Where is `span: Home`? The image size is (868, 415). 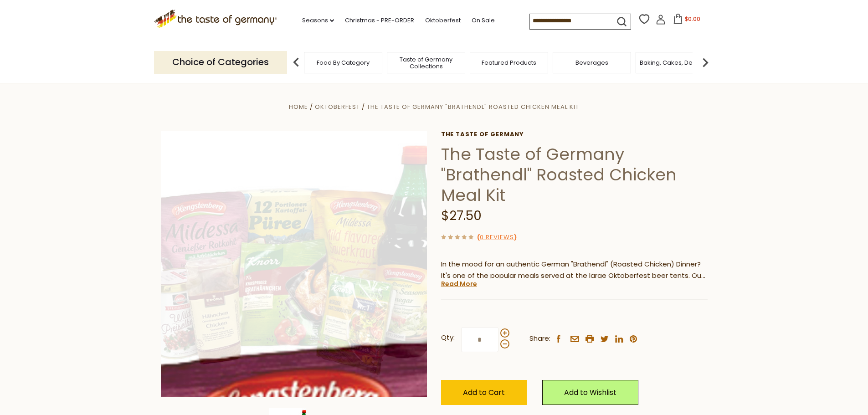
span: Home is located at coordinates (298, 106).